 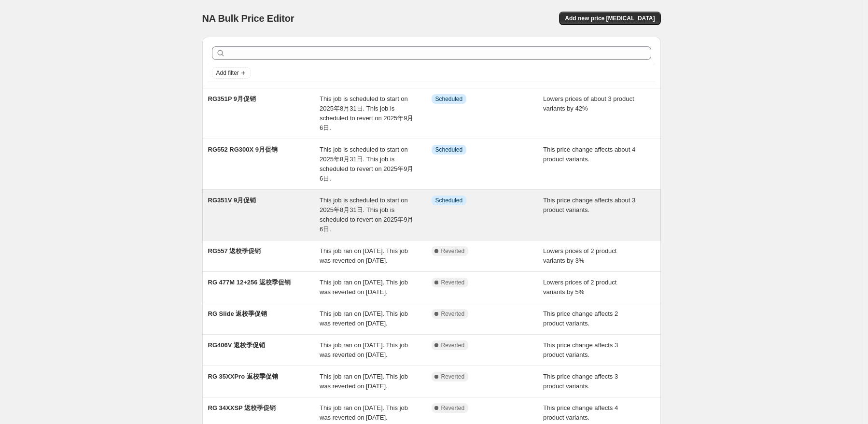 I want to click on span: This price change affects about 3 product variants., so click(x=589, y=205).